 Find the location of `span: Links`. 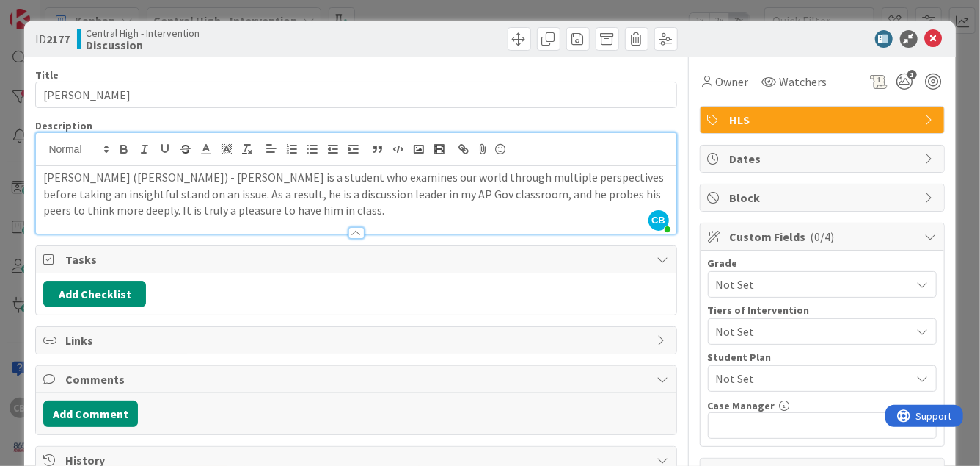

span: Links is located at coordinates (357, 340).